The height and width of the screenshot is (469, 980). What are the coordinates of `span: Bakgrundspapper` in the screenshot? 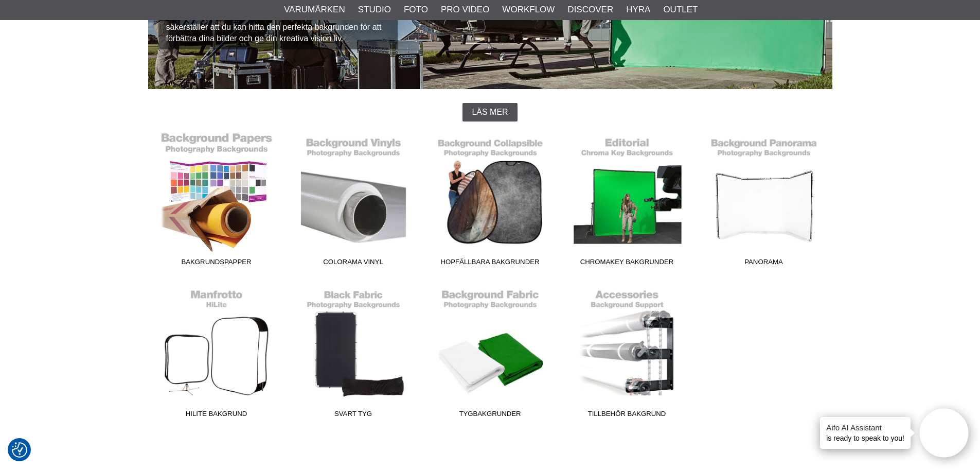 It's located at (216, 264).